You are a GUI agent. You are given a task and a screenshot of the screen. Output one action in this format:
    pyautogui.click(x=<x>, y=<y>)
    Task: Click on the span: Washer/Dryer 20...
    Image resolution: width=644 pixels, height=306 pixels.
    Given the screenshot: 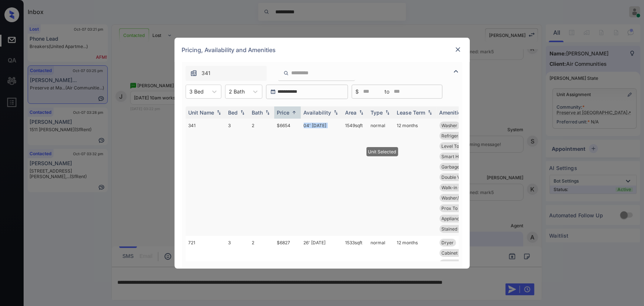 What is the action you would take?
    pyautogui.click(x=462, y=198)
    